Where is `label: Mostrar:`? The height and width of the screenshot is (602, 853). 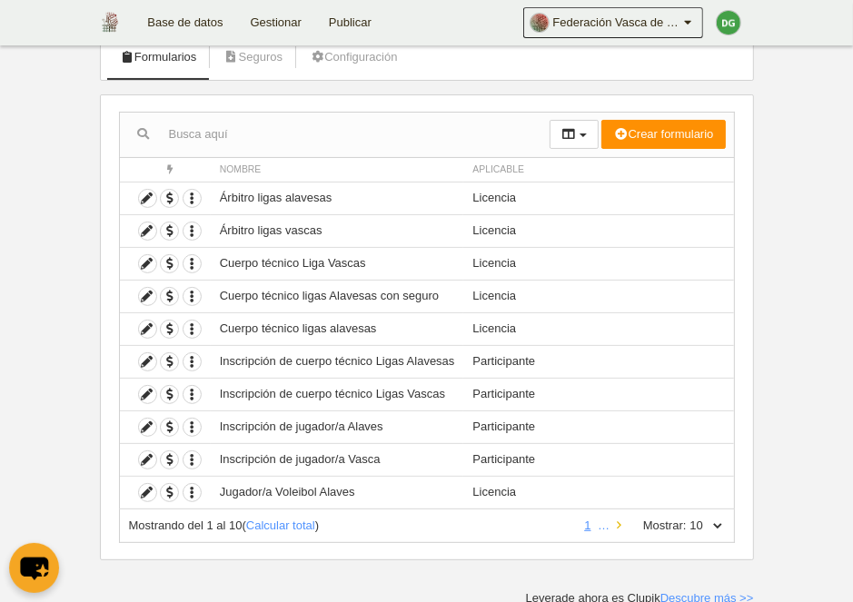 label: Mostrar: is located at coordinates (656, 526).